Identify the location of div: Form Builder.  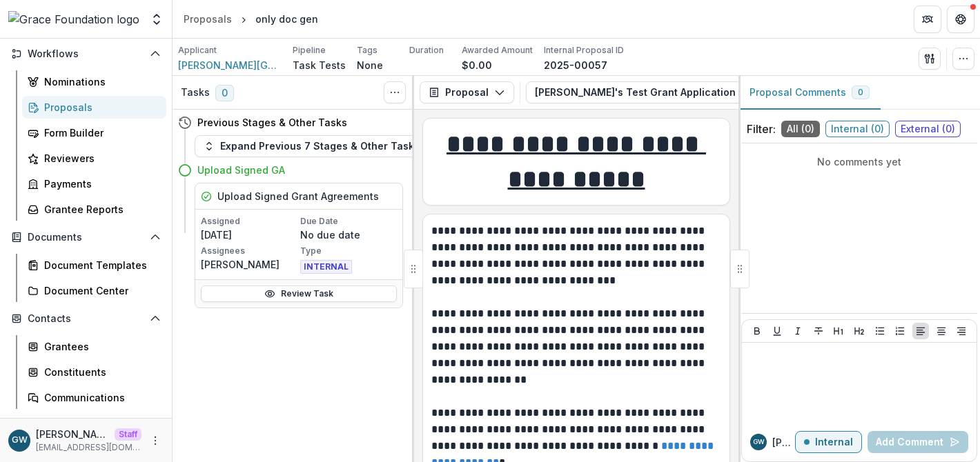
(99, 132).